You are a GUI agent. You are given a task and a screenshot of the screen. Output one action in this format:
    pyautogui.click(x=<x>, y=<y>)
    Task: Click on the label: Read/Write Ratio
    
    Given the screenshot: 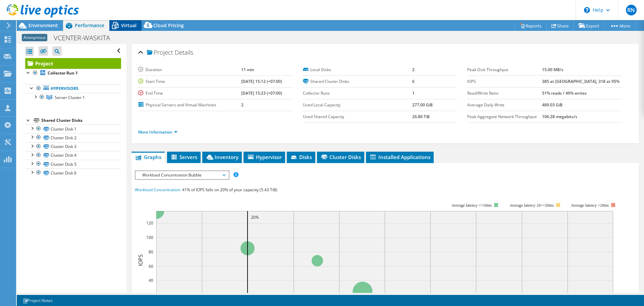 What is the action you would take?
    pyautogui.click(x=504, y=93)
    